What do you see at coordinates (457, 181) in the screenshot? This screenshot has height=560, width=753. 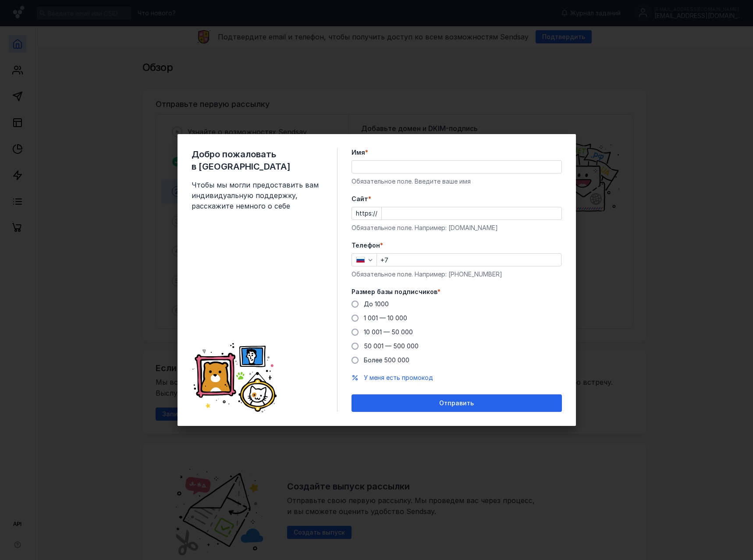 I see `div: Обязательное поле. Введите ваше имя` at bounding box center [457, 181].